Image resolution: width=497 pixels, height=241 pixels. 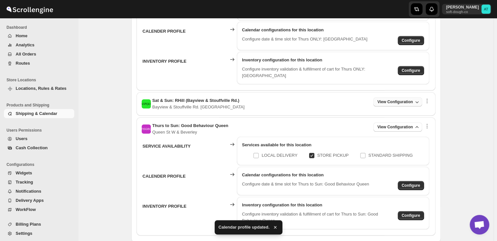 What do you see at coordinates (39, 148) in the screenshot?
I see `button: Cash Collection` at bounding box center [39, 148].